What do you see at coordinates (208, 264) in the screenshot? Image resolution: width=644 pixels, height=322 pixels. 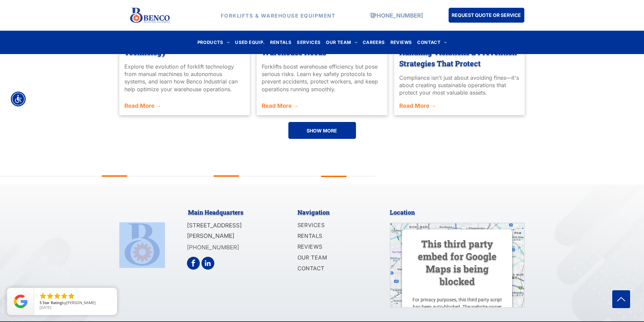 I see `a: linkedin` at bounding box center [208, 264].